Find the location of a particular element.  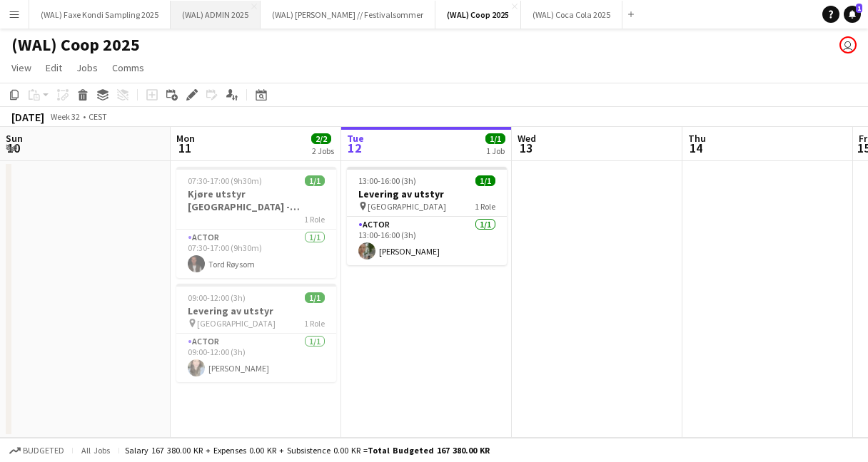

span: Wed is located at coordinates (526, 138).